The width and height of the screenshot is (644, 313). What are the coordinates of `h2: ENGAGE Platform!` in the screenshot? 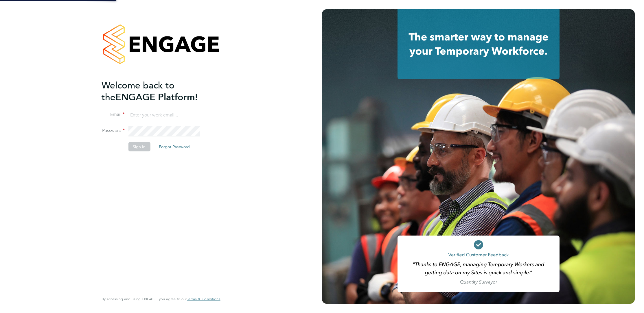 It's located at (158, 91).